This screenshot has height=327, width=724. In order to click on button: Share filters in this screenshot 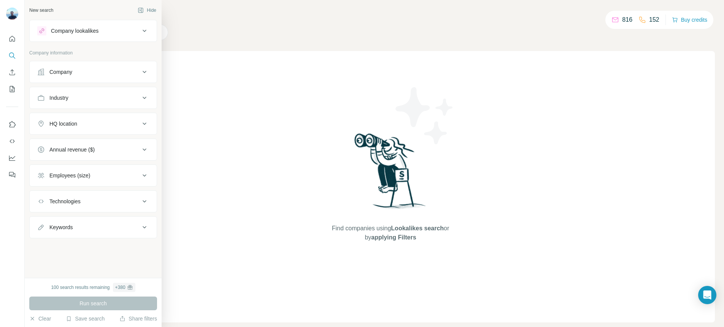, I will do `click(138, 318)`.